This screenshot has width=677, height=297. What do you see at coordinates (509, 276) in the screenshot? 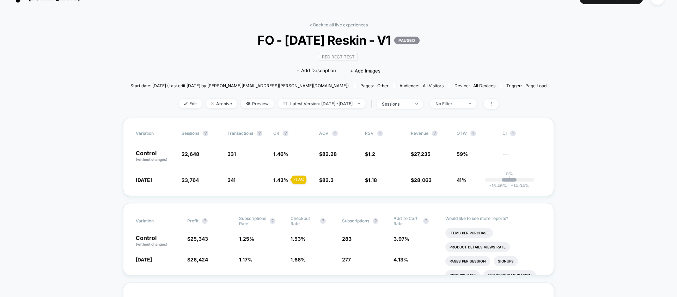
I see `li: Avg Session Duration` at bounding box center [509, 276].